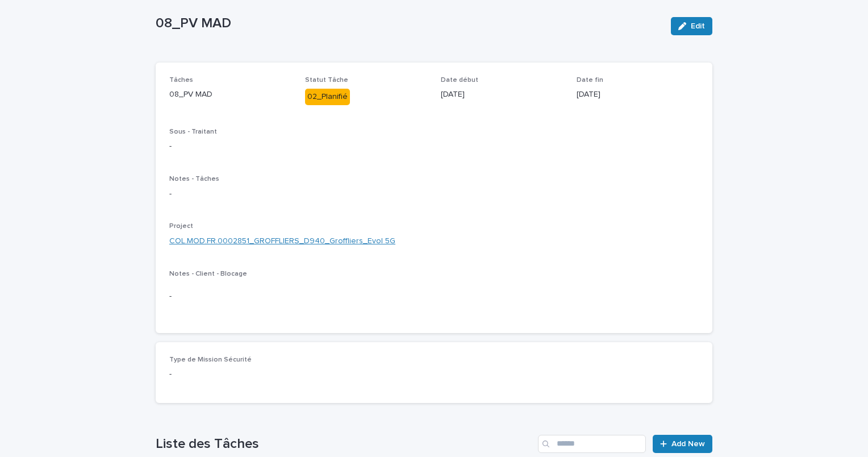 The width and height of the screenshot is (868, 457). Describe the element at coordinates (327, 80) in the screenshot. I see `span: Statut Tâche` at that location.